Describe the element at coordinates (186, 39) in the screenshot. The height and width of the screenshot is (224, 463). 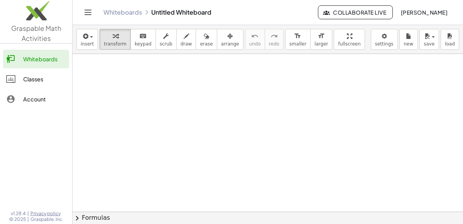
I see `button: draw` at that location.